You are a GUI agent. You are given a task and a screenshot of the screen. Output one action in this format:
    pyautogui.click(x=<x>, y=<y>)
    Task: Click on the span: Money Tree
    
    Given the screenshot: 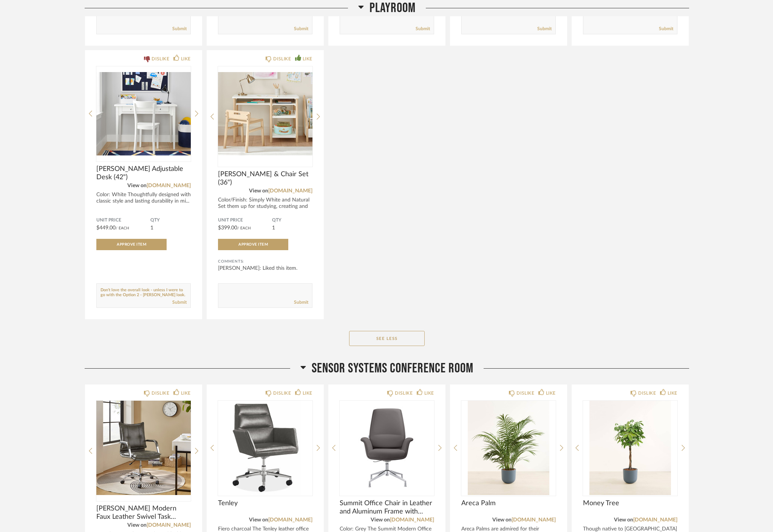 What is the action you would take?
    pyautogui.click(x=630, y=503)
    